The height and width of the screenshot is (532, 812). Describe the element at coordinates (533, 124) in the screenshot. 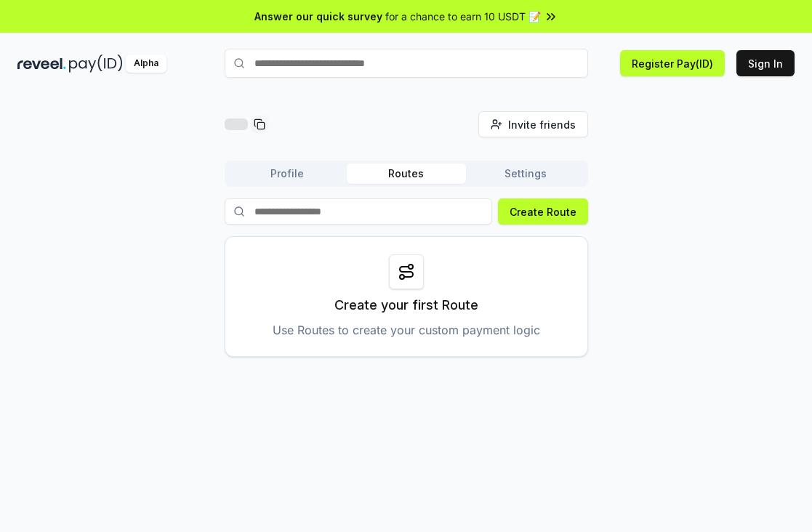

I see `button: Invite friends` at that location.